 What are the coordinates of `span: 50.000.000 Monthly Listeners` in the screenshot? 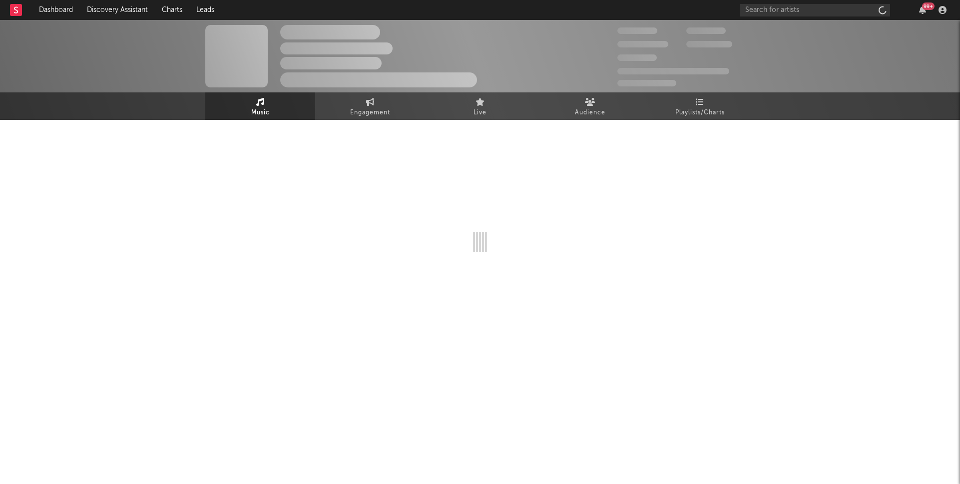 It's located at (673, 71).